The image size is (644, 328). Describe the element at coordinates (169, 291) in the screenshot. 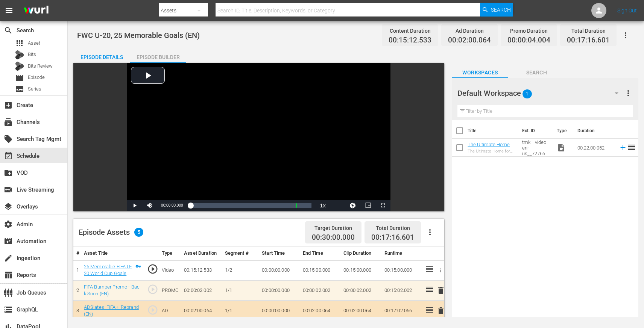

I see `td: PROMO` at that location.